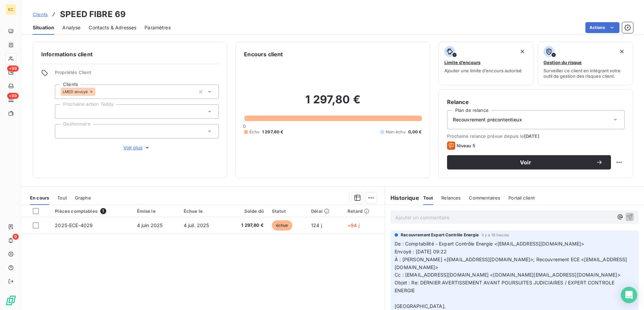 Image resolution: width=644 pixels, height=310 pixels. Describe the element at coordinates (483, 71) in the screenshot. I see `span: Ajouter une limite d’encours autorisé` at that location.